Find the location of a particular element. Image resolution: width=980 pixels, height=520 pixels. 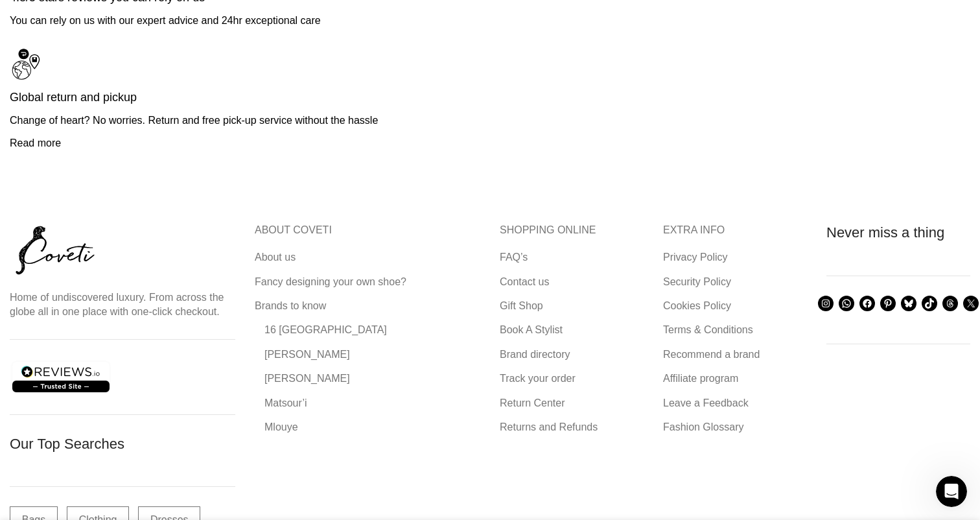

a: Fancy designing your own shoe? is located at coordinates (331, 282).